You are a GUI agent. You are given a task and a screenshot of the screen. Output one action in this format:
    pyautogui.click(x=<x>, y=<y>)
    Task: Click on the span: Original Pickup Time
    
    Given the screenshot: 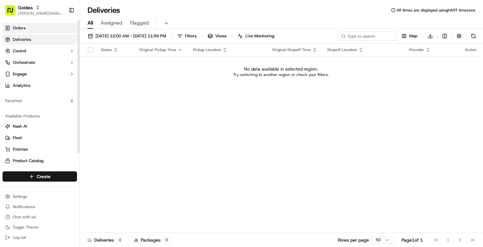 What is the action you would take?
    pyautogui.click(x=158, y=50)
    